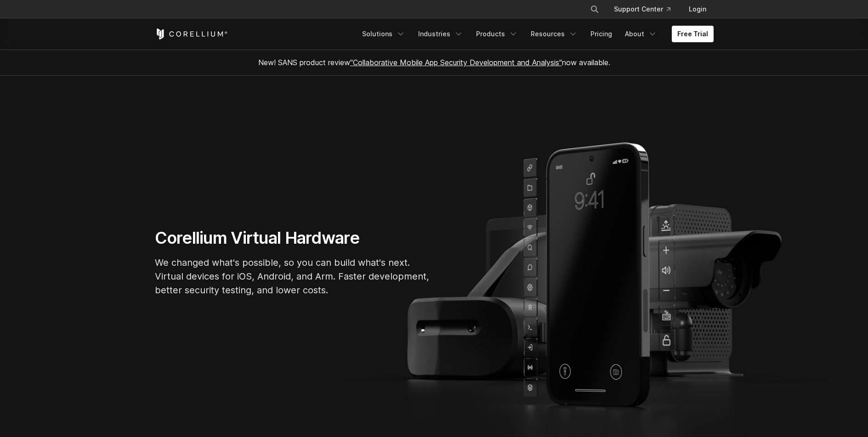 Image resolution: width=868 pixels, height=437 pixels. I want to click on a: Industries, so click(441, 34).